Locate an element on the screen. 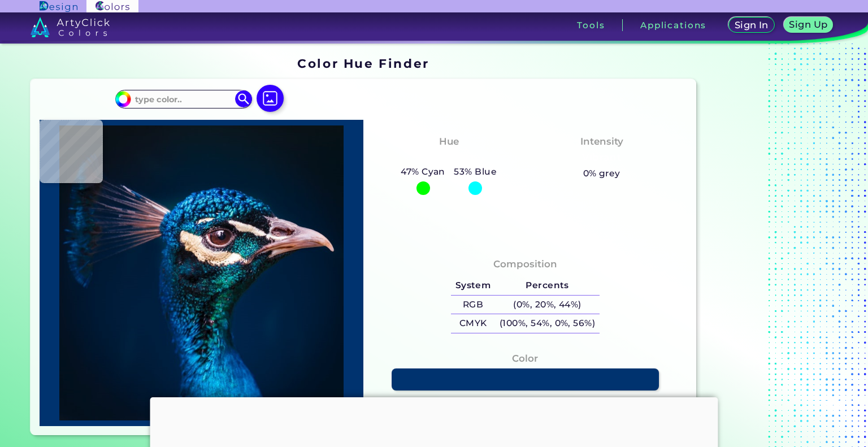 The image size is (868, 447). h5: Sign In is located at coordinates (751, 25).